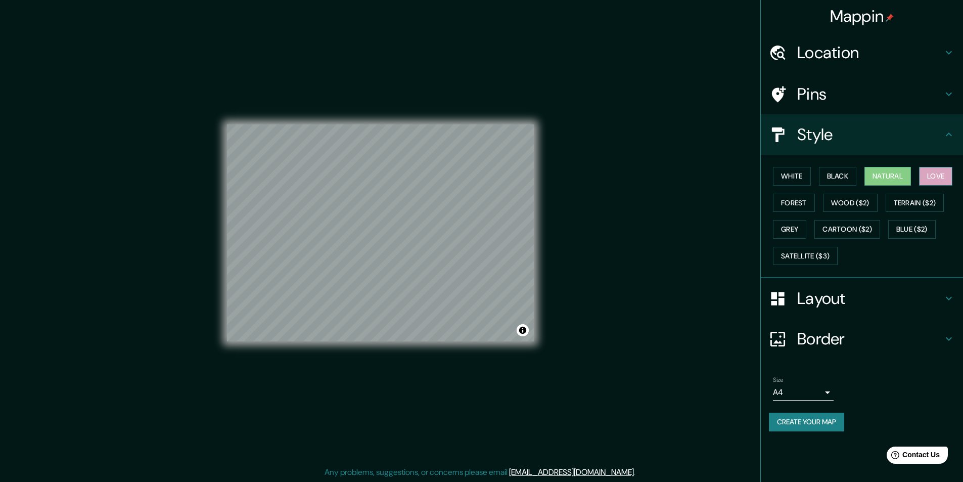 The image size is (963, 482). What do you see at coordinates (862, 53) in the screenshot?
I see `div: Location` at bounding box center [862, 53].